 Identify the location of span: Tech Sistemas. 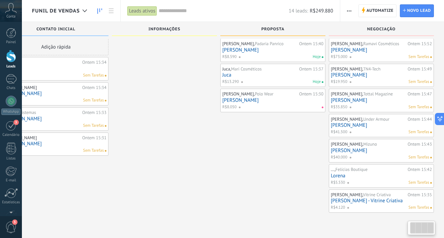
(23, 112).